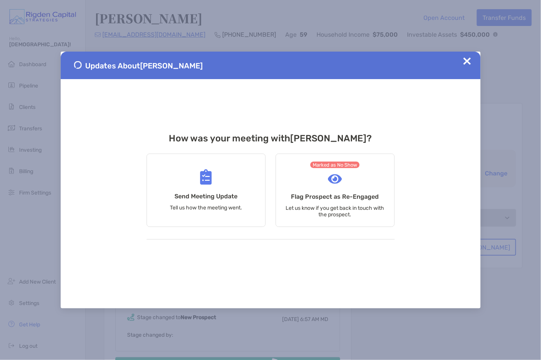 The height and width of the screenshot is (360, 541). I want to click on h4: Send Meeting Update, so click(206, 196).